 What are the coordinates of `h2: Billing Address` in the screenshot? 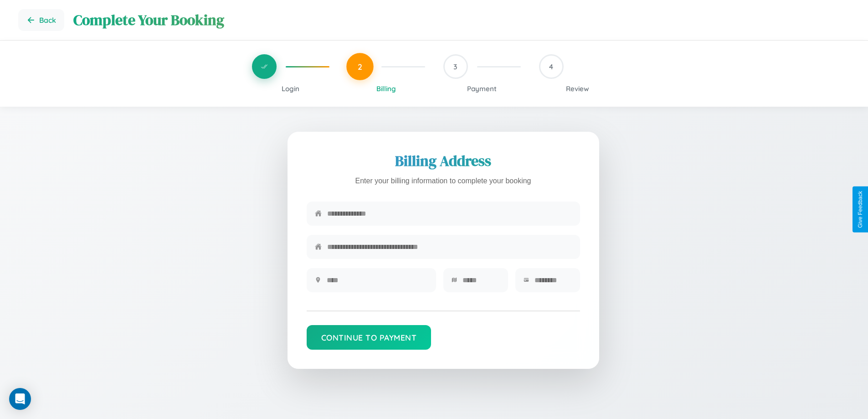 It's located at (443, 161).